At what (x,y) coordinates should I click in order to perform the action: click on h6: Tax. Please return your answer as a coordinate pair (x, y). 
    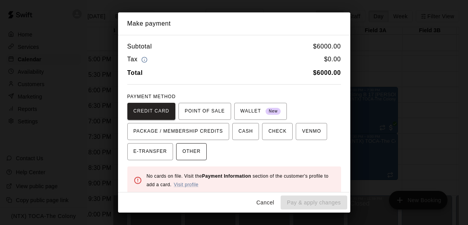
    Looking at the image, I should click on (139, 59).